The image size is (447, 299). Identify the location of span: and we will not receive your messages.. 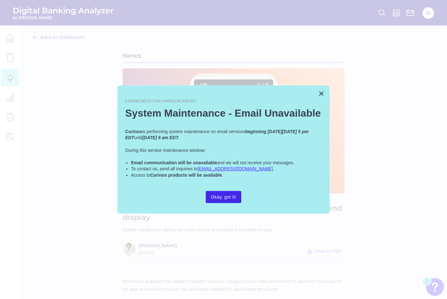
(256, 162).